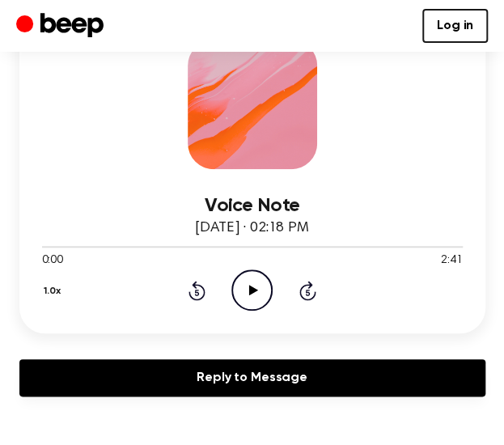 This screenshot has height=445, width=504. Describe the element at coordinates (252, 205) in the screenshot. I see `h3: Voice Note` at that location.